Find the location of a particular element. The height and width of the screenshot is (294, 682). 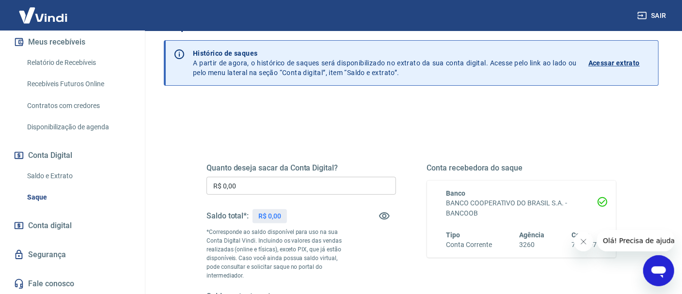

img: Vindi is located at coordinates (43, 15).